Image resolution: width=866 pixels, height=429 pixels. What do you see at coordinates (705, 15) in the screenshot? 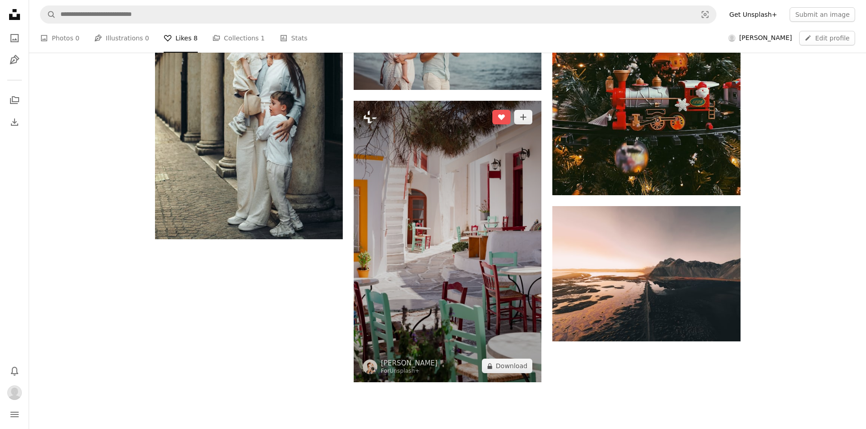
I see `button: Visual search` at bounding box center [705, 15].